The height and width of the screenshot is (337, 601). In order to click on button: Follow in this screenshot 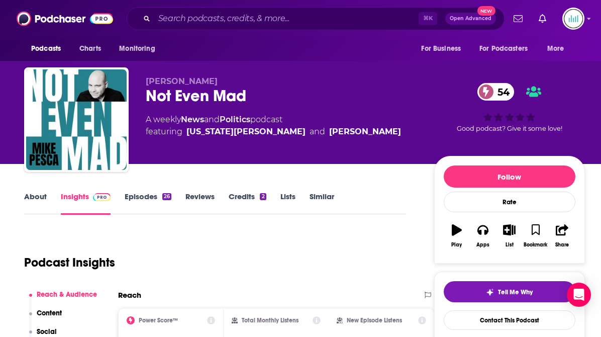, I will do `click(510, 176)`.